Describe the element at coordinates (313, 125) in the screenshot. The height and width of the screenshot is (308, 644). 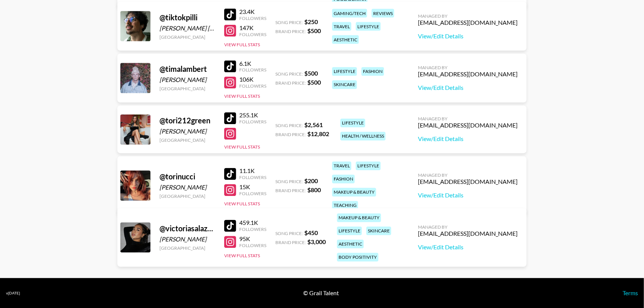
I see `strong: $ 2,561` at that location.